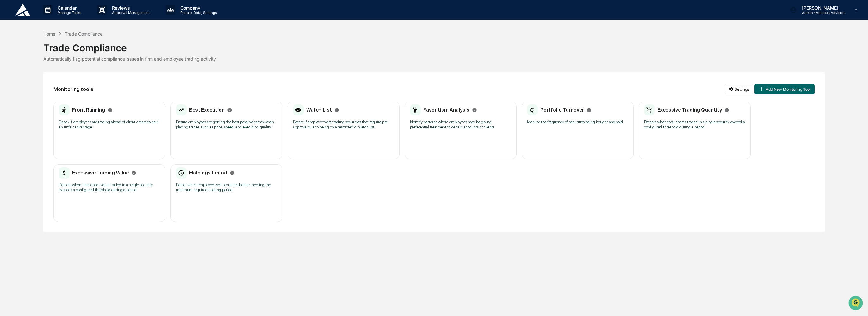 Image resolution: width=868 pixels, height=316 pixels. Describe the element at coordinates (101, 173) in the screenshot. I see `h2: Excessive Trading Value` at that location.